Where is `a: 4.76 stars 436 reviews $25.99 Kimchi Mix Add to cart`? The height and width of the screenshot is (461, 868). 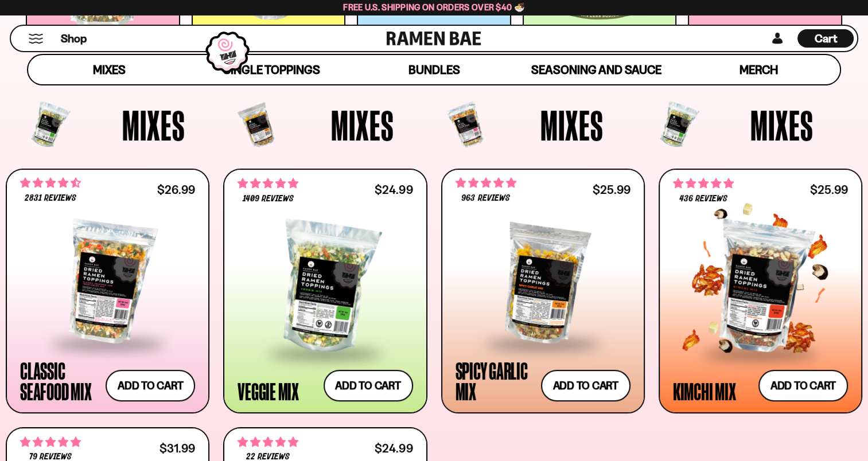 a: 4.76 stars 436 reviews $25.99 Kimchi Mix Add to cart is located at coordinates (760, 291).